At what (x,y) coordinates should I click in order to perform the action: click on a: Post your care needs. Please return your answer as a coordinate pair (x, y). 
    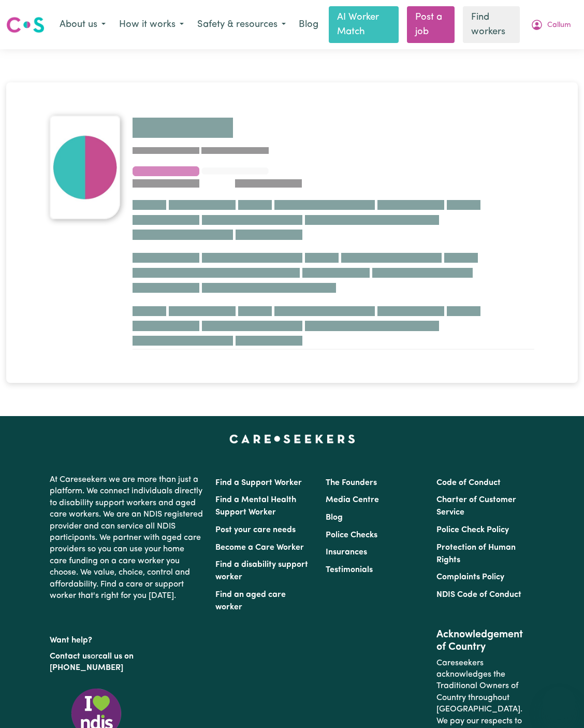
    Looking at the image, I should click on (255, 530).